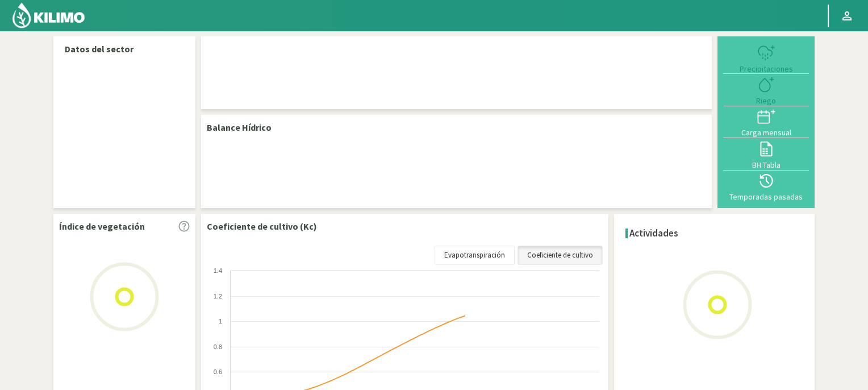  What do you see at coordinates (262, 226) in the screenshot?
I see `p: Coeficiente de cultivo (Kc)` at bounding box center [262, 226].